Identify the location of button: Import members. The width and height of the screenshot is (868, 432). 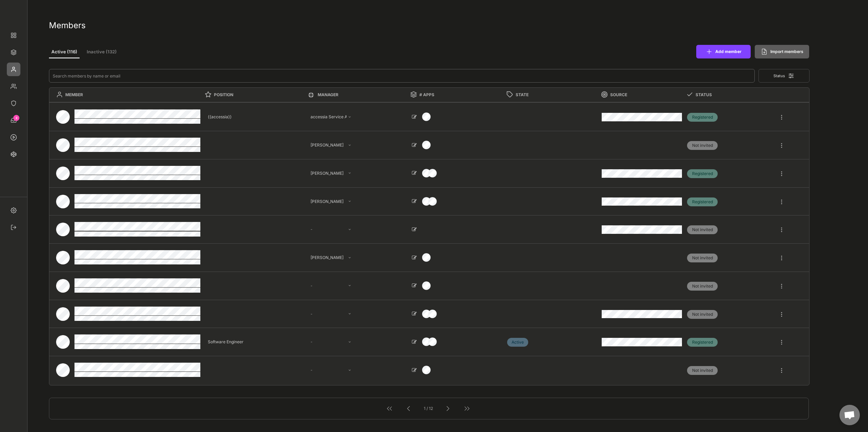
(782, 52).